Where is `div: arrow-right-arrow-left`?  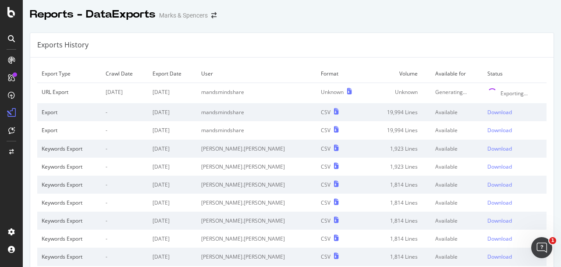 div: arrow-right-arrow-left is located at coordinates (214, 15).